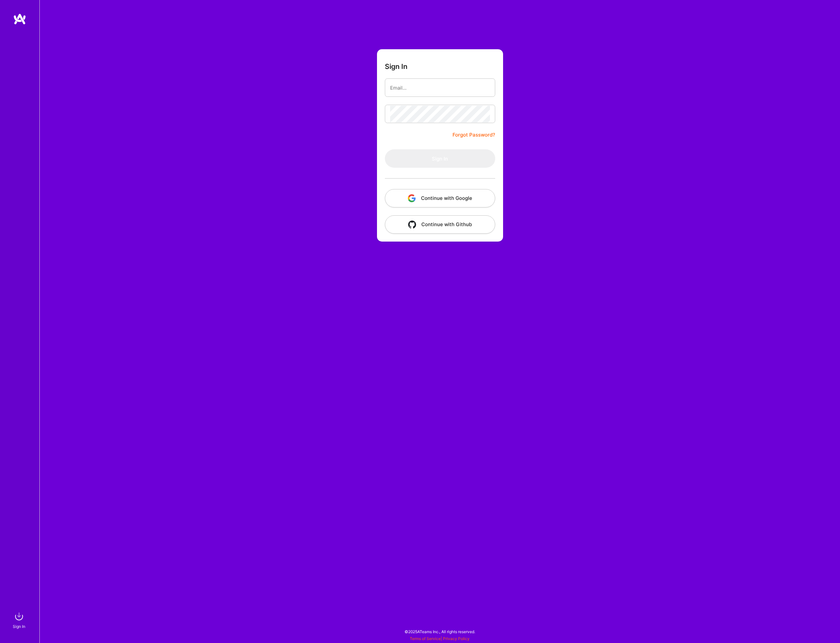 This screenshot has width=840, height=643. I want to click on button: Continue with Google, so click(440, 199).